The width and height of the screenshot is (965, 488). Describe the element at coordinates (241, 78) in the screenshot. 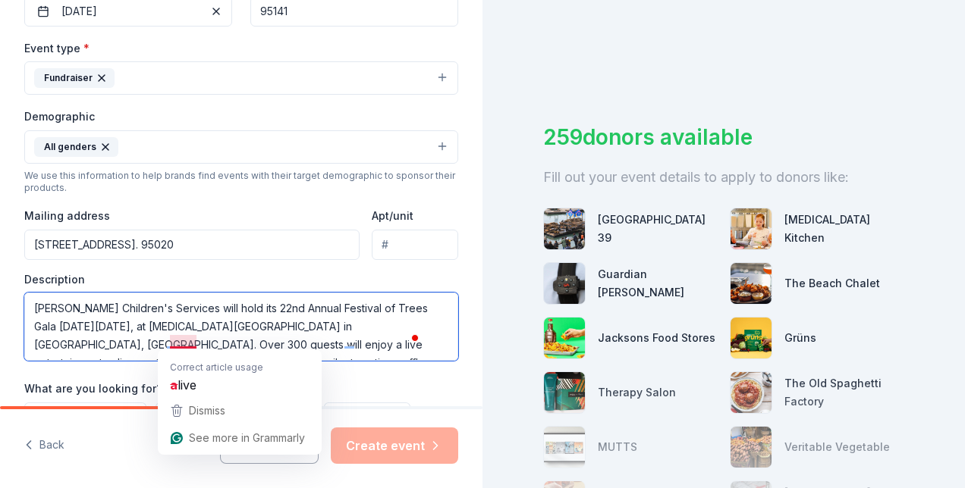

I see `button: Fundraiser` at that location.